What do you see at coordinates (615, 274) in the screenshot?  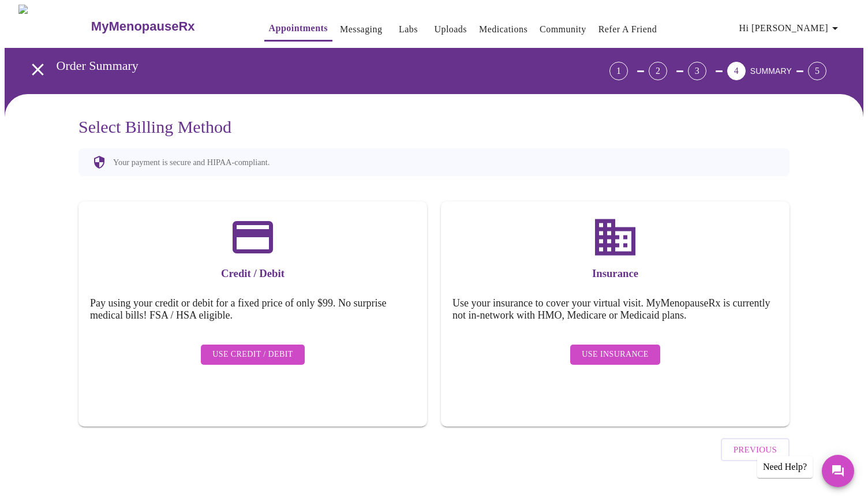 I see `h3: Insurance` at bounding box center [615, 274].